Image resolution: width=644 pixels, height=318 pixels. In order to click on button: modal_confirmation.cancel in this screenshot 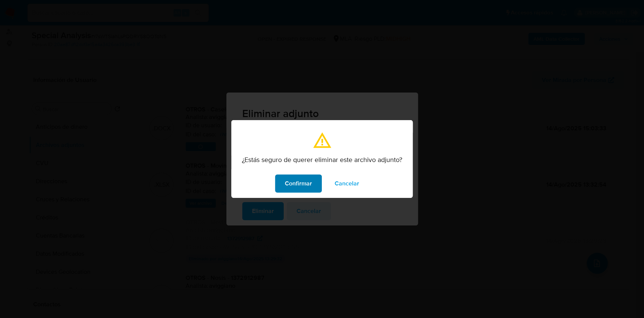, I will do `click(346, 183)`.